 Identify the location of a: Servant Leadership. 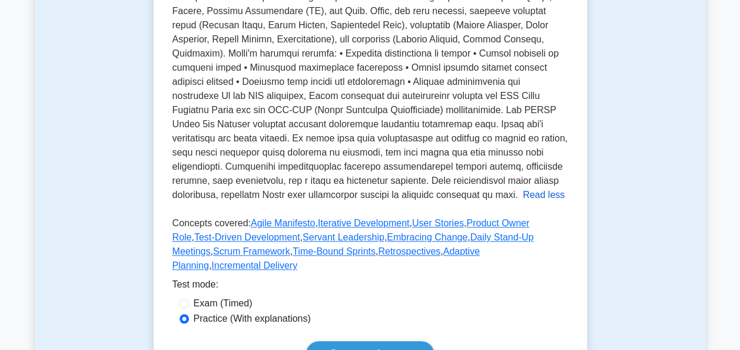
(343, 237).